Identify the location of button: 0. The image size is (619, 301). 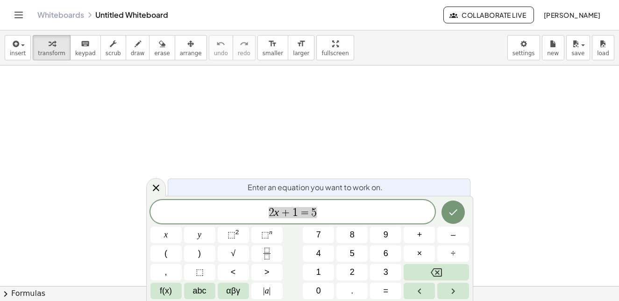
(318, 291).